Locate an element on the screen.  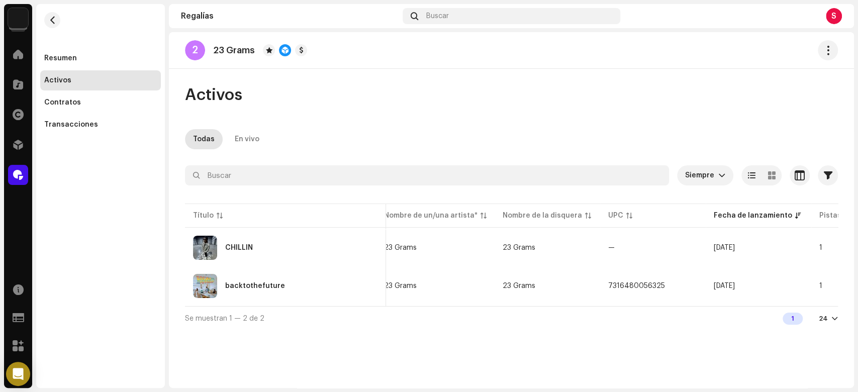
img: 077a553f-fd7f-4674-9de6-20e2fdbff972 is located at coordinates (205, 286).